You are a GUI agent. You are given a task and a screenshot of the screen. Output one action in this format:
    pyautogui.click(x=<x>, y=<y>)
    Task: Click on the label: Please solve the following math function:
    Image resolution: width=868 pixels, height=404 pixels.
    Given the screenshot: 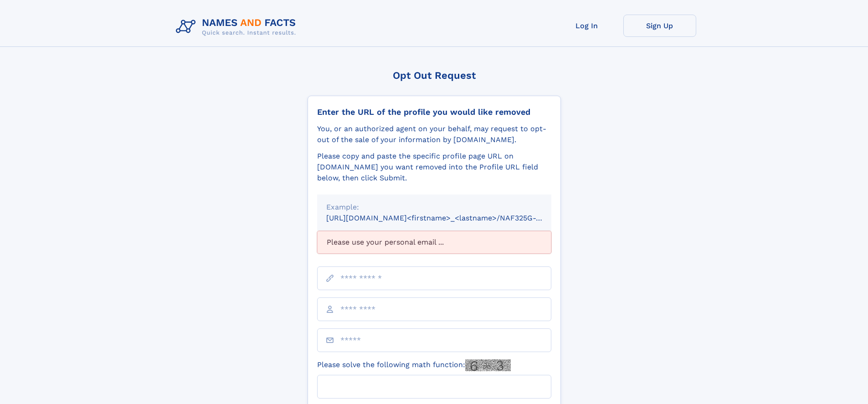 What is the action you would take?
    pyautogui.click(x=414, y=365)
    